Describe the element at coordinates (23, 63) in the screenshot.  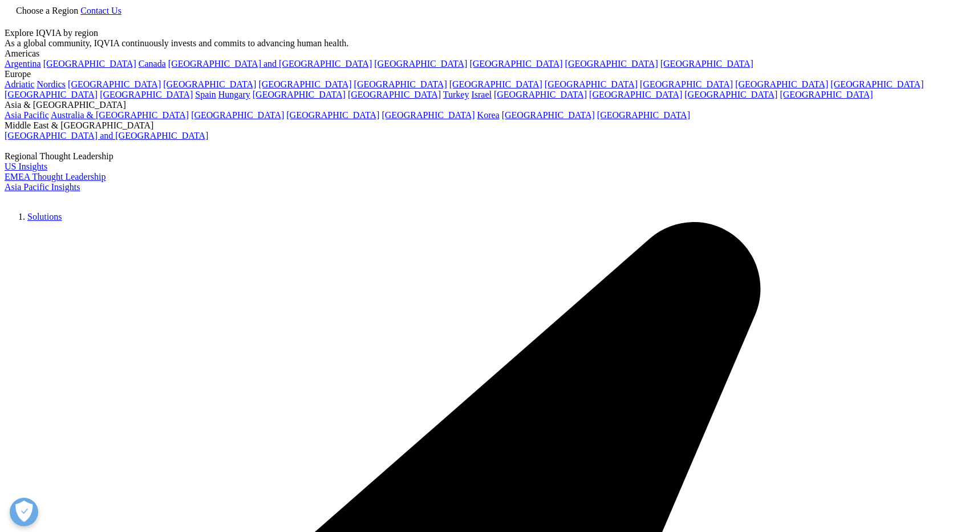
I see `a: Argentina` at that location.